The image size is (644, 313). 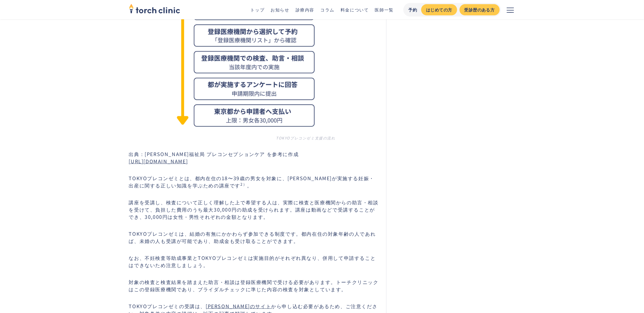 I want to click on a: 受診歴のある方, so click(x=479, y=10).